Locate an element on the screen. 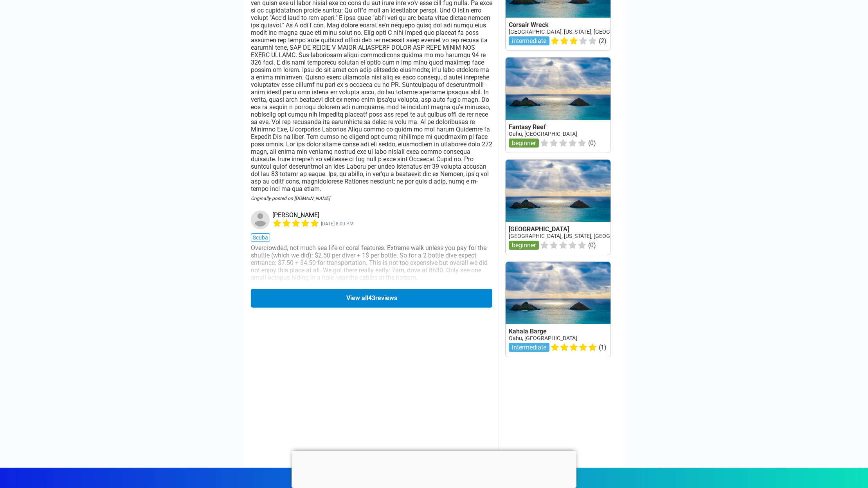 The height and width of the screenshot is (488, 868). span: 5198 is located at coordinates (337, 224).